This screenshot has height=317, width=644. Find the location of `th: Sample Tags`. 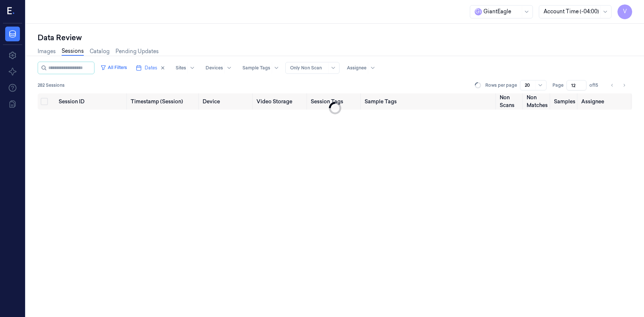

th: Sample Tags is located at coordinates (429, 102).